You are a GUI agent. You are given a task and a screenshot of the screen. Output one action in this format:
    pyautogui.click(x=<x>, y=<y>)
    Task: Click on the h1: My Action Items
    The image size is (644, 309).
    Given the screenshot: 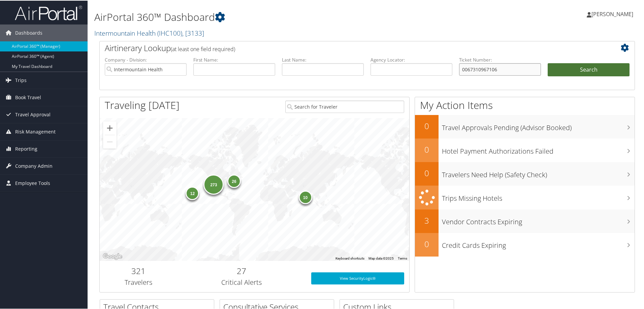 What is the action you would take?
    pyautogui.click(x=525, y=104)
    